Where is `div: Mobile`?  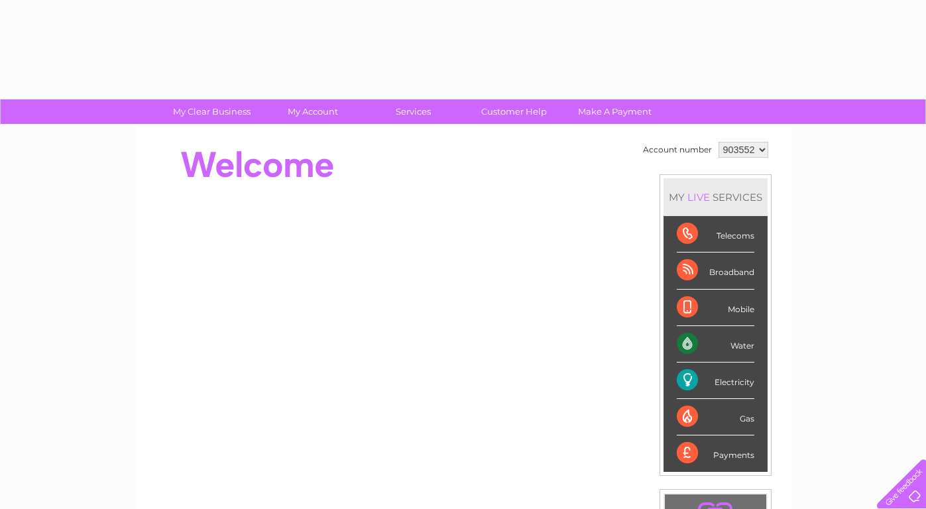 div: Mobile is located at coordinates (715, 308).